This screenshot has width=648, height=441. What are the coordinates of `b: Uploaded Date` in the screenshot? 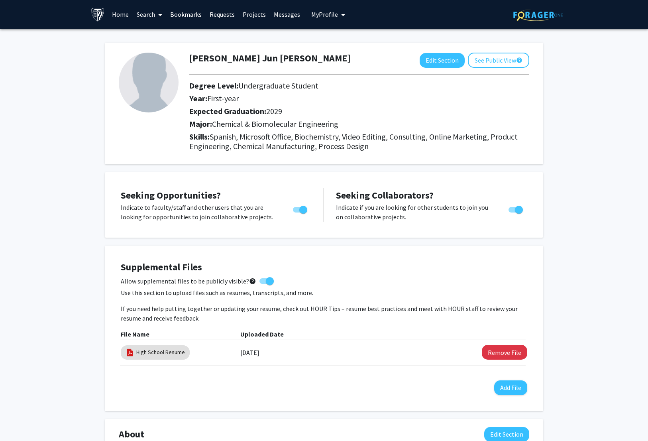 It's located at (262, 334).